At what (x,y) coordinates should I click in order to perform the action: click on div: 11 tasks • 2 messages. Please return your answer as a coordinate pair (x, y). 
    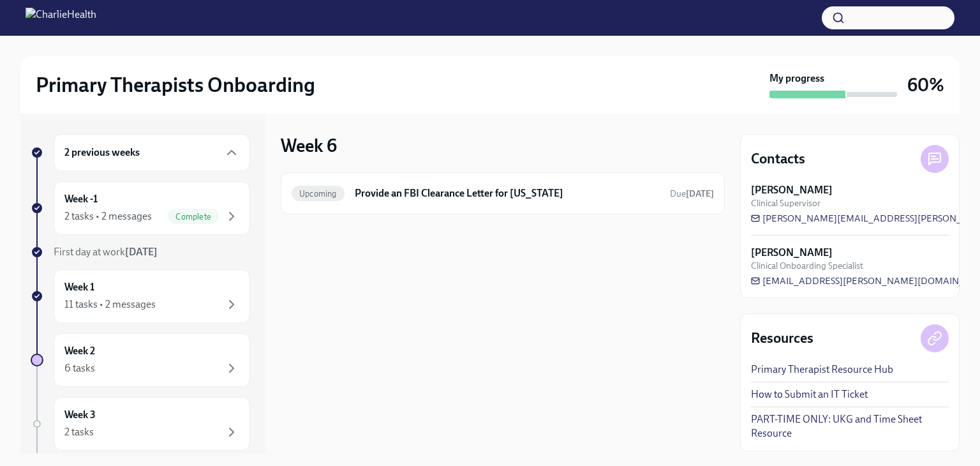
    Looking at the image, I should click on (110, 304).